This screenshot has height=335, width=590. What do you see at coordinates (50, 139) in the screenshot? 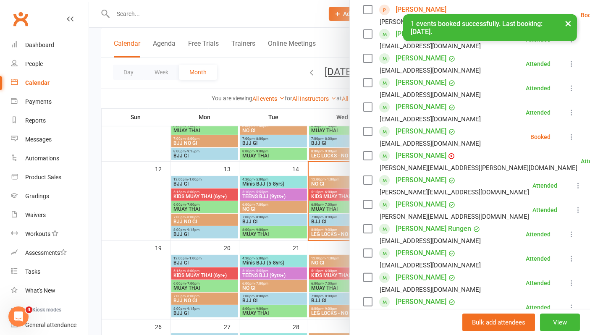
I see `a: Messages` at bounding box center [50, 139].